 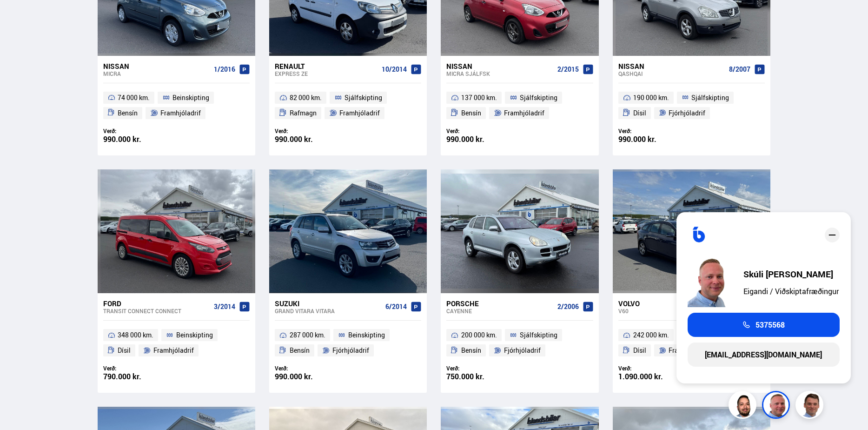 I want to click on a: Nissan Micra SJÁLFSK 2/2015 137 000 km. Sjálfskipting Bensín Framhjóladrif Verð: 990.000 kr., so click(x=520, y=105).